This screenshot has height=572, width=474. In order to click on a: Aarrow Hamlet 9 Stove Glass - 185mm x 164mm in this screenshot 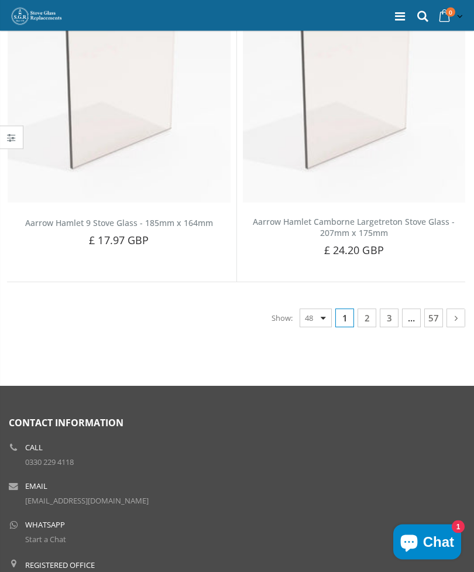, I will do `click(119, 223)`.